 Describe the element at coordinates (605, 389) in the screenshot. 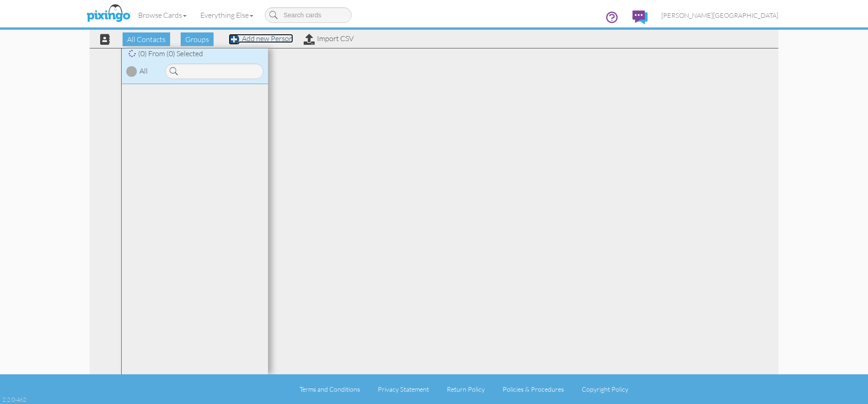

I see `a: Copyright Policy` at that location.